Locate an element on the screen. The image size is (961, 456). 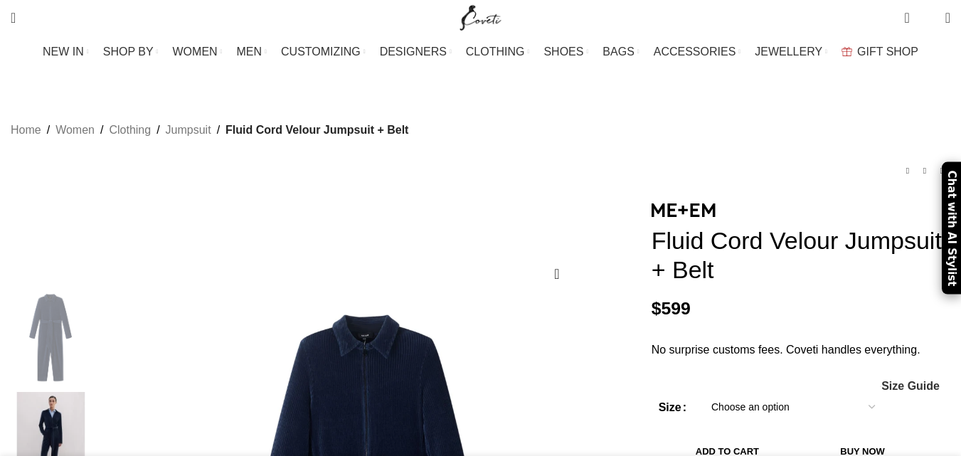
a: DESIGNERS is located at coordinates (415, 52).